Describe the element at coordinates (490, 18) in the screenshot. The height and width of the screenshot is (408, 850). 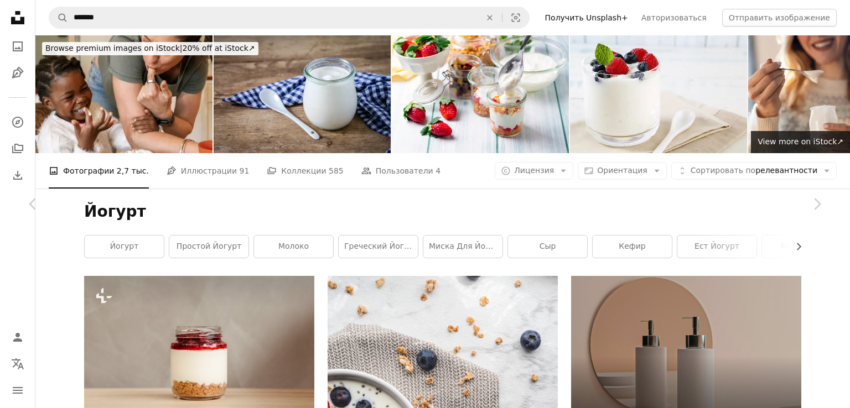
I see `button: Прозрачный` at that location.